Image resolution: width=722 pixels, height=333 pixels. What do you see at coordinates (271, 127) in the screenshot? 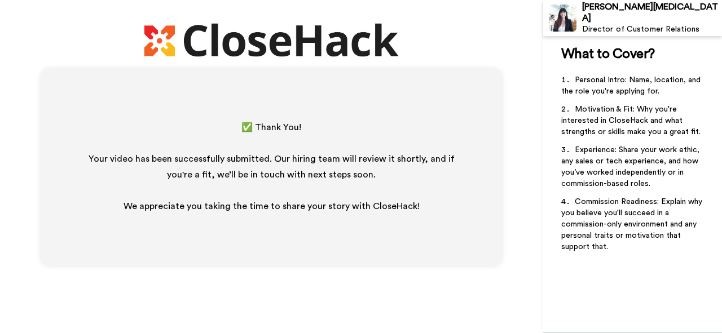
I see `span: ✅ Thank You!` at bounding box center [271, 127].